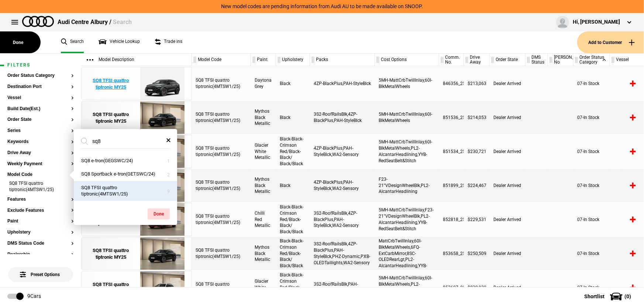 Image resolution: width=644 pixels, height=306 pixels. I want to click on div: 852818_25, so click(452, 220).